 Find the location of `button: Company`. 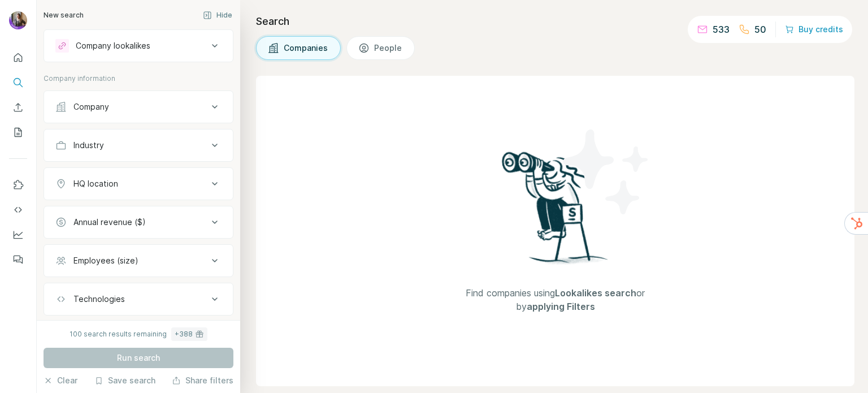

button: Company is located at coordinates (138, 107).